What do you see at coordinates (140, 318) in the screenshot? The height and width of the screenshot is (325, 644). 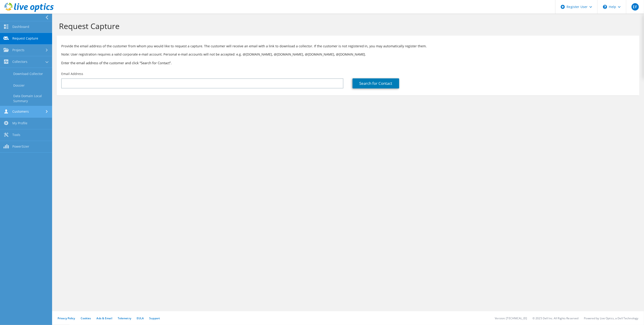 I see `a: EULA` at bounding box center [140, 318].